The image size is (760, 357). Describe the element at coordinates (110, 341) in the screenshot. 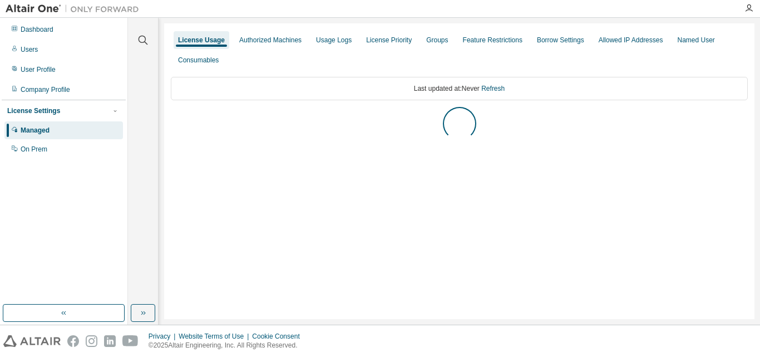

I see `img: linkedin.svg` at that location.